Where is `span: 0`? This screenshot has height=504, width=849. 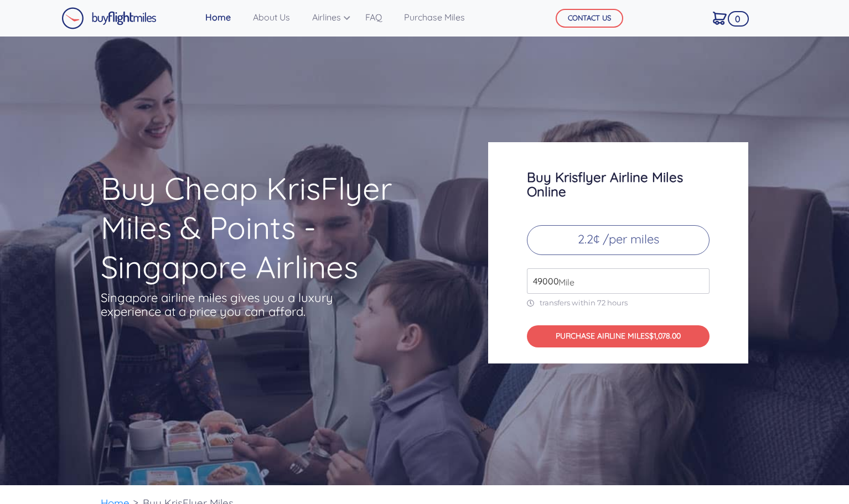 span: 0 is located at coordinates (738, 19).